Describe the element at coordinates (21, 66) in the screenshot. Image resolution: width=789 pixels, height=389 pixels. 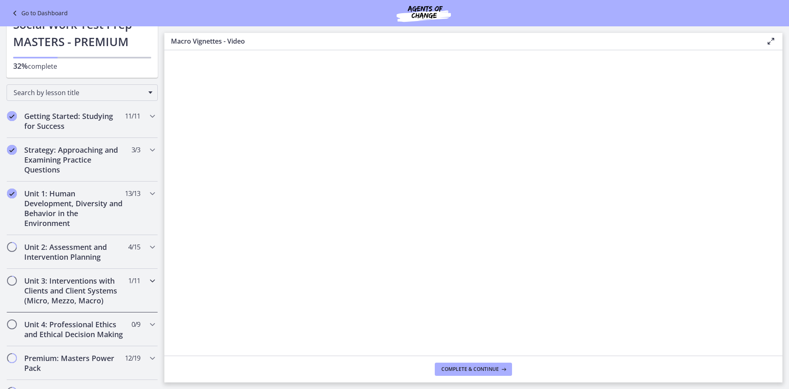
I see `span: 32%` at that location.